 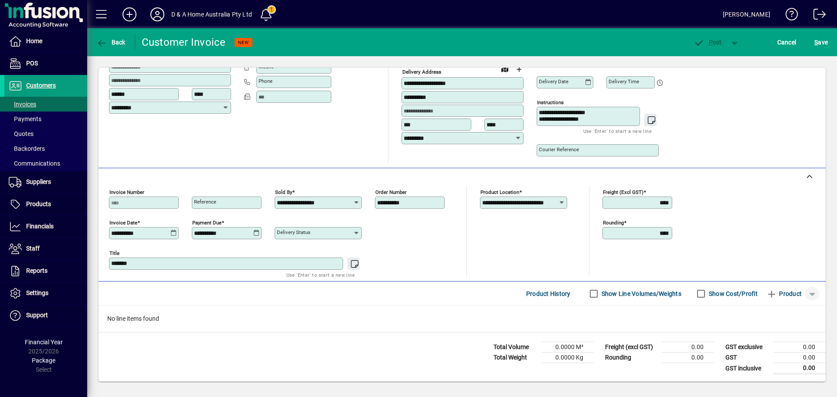 I want to click on a: Quotes, so click(x=46, y=134).